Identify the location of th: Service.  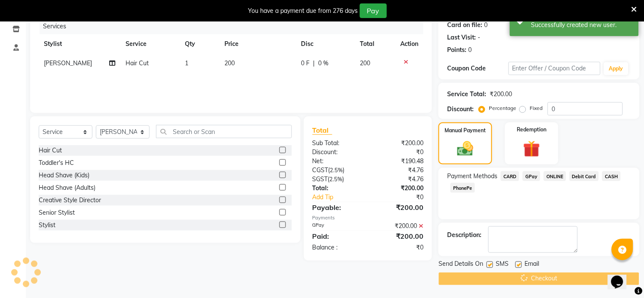
(150, 44).